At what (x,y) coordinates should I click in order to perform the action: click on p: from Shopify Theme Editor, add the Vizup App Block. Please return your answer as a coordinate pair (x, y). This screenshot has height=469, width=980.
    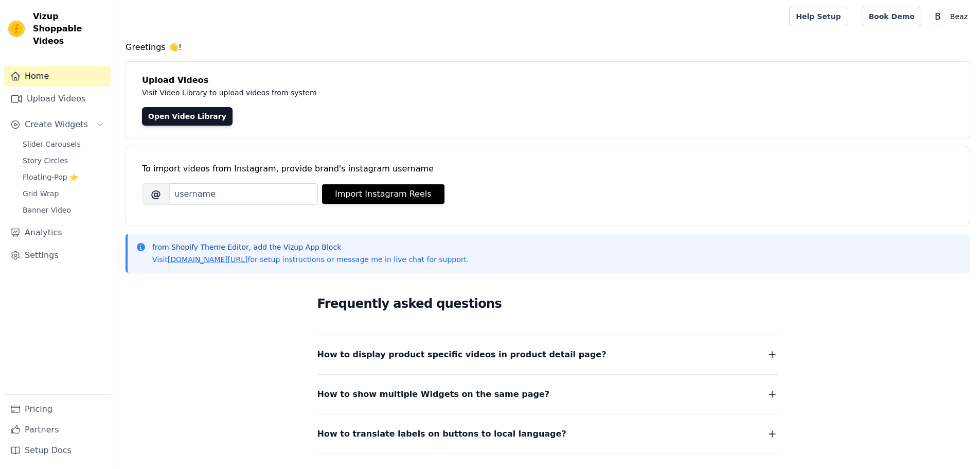
    Looking at the image, I should click on (310, 247).